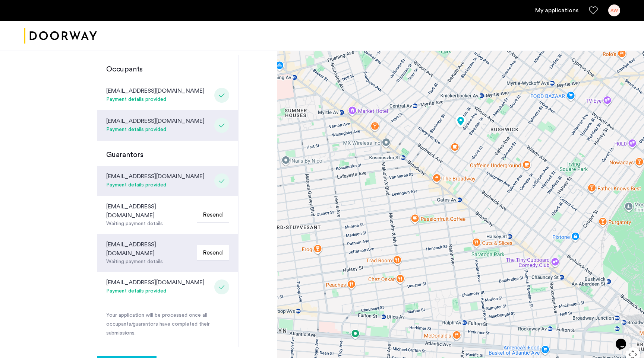  What do you see at coordinates (168, 325) in the screenshot?
I see `p: Your application will be processed once all occupants/guarantors have completed their submissions.` at bounding box center [168, 325].